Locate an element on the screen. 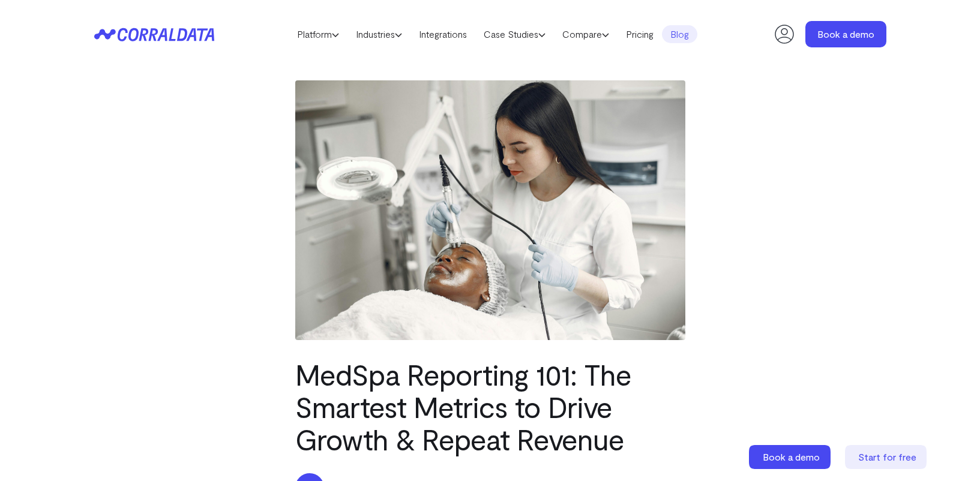 This screenshot has height=481, width=980. a: Blog is located at coordinates (679, 34).